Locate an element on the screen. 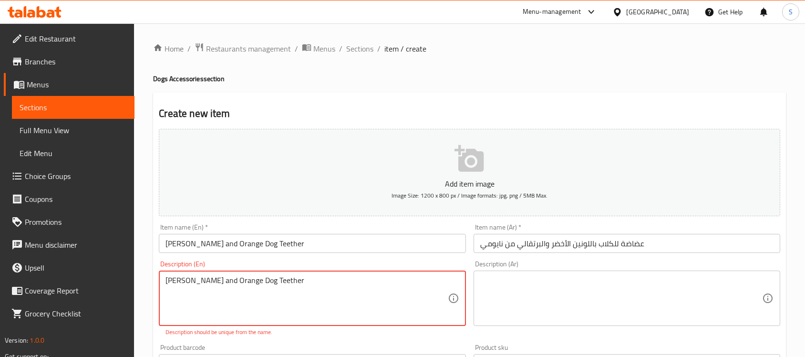 The width and height of the screenshot is (805, 357). span: item / create is located at coordinates (405, 49).